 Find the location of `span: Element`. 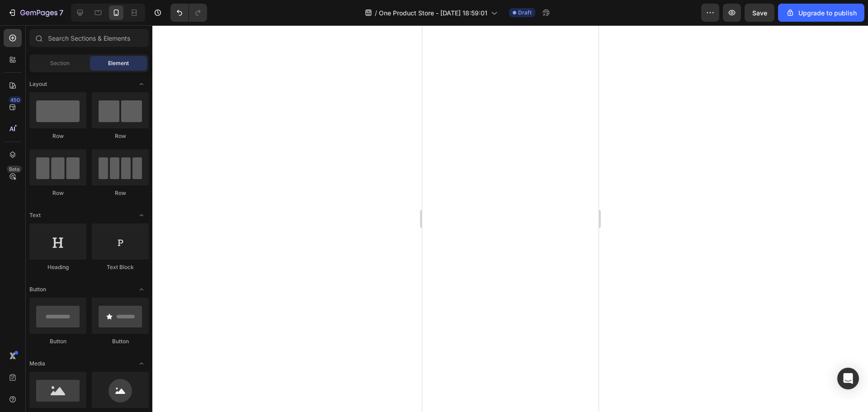

span: Element is located at coordinates (118, 63).